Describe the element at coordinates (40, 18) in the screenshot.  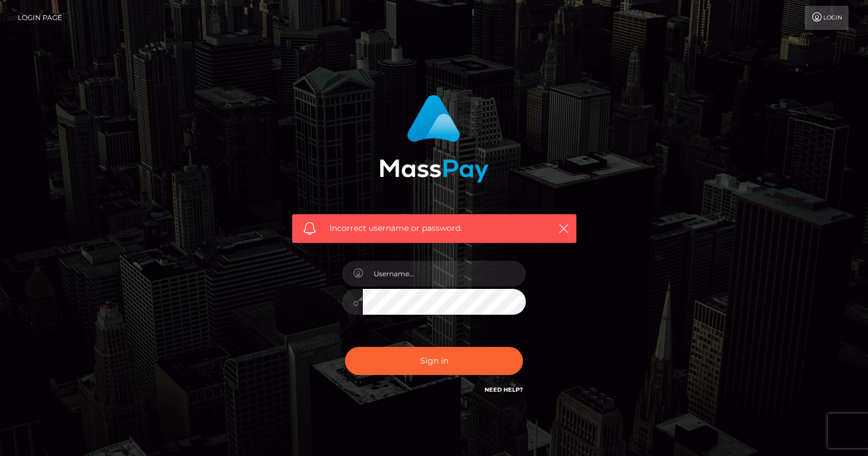
I see `a: Login Page` at that location.